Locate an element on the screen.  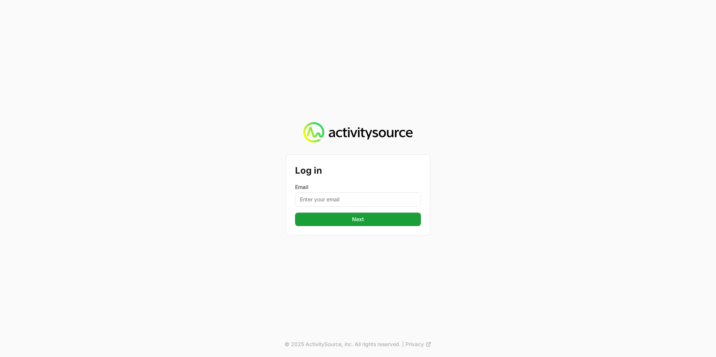
h2: Log in is located at coordinates (358, 171).